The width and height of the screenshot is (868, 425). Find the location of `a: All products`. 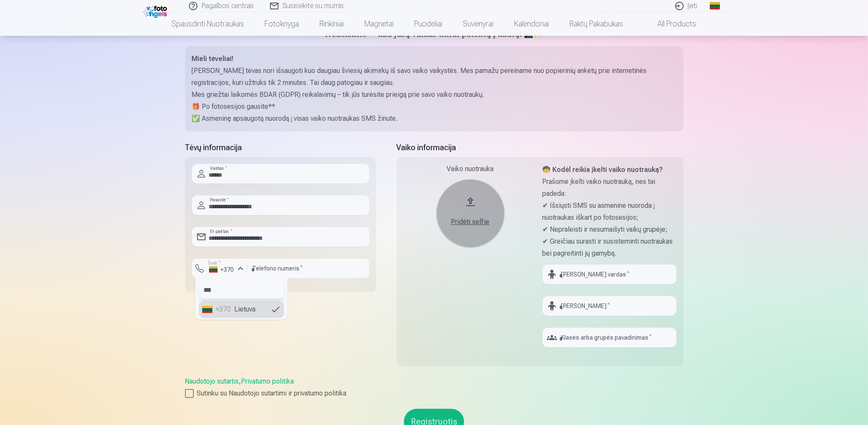

a: All products is located at coordinates (670, 24).